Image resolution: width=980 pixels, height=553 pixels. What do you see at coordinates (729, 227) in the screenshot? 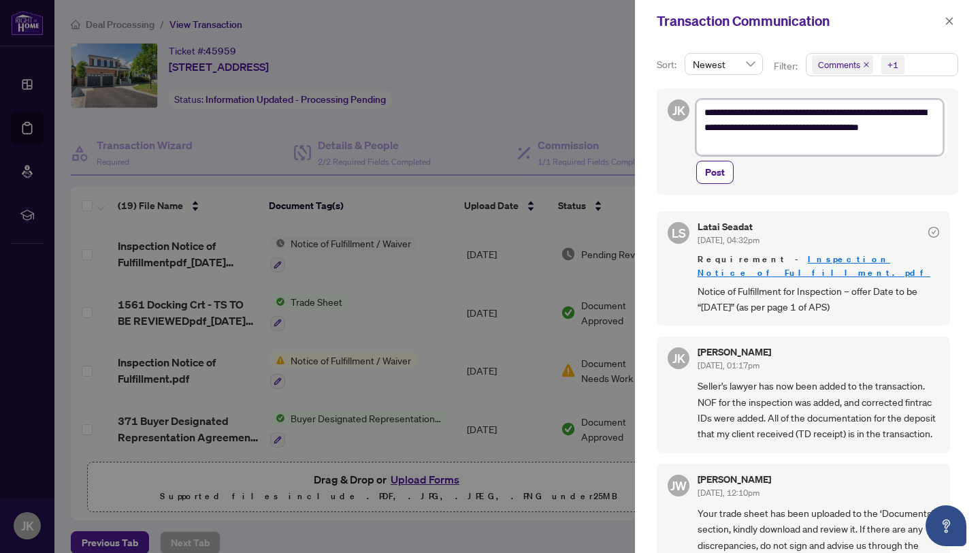
I see `h5: Latai Seadat` at bounding box center [729, 227].